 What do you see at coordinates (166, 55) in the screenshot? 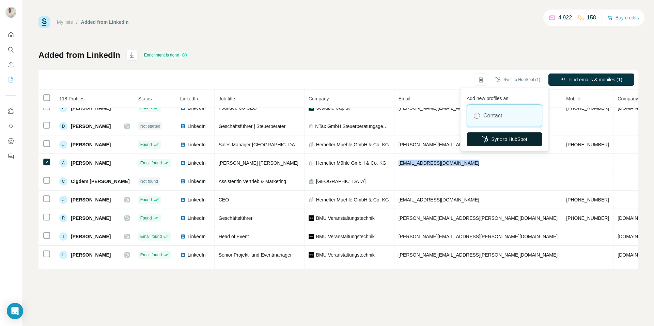
I see `div: Enrichment is done` at bounding box center [166, 55].